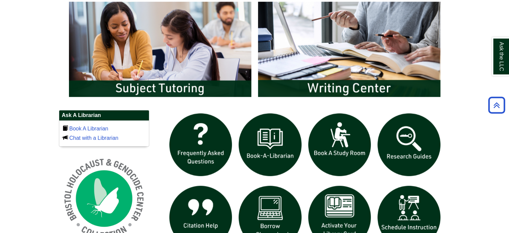 The image size is (509, 233). Describe the element at coordinates (497, 105) in the screenshot. I see `a: Back to Top` at that location.